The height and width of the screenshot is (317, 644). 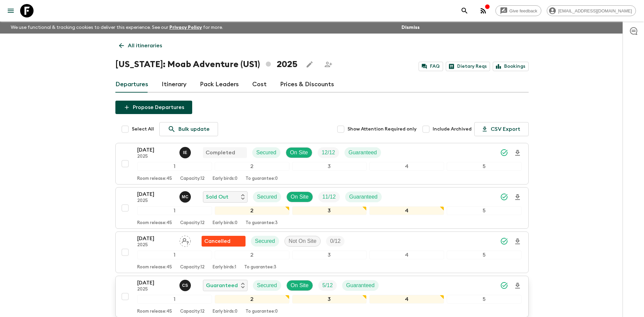 I want to click on a: Bookings, so click(x=511, y=66).